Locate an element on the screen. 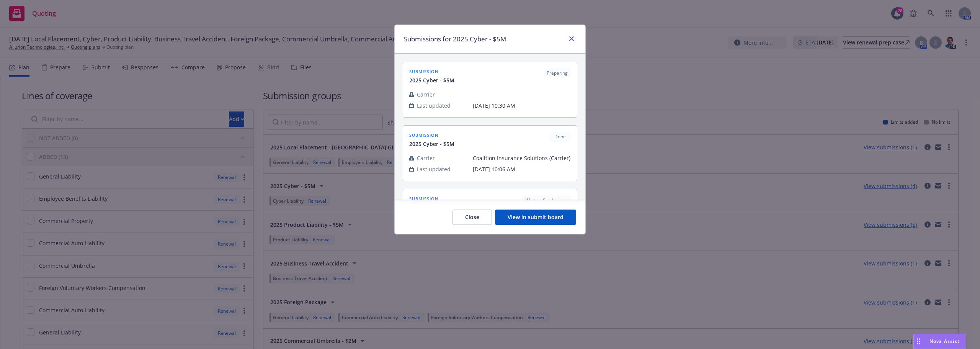  button: Nova Assist is located at coordinates (940, 341).